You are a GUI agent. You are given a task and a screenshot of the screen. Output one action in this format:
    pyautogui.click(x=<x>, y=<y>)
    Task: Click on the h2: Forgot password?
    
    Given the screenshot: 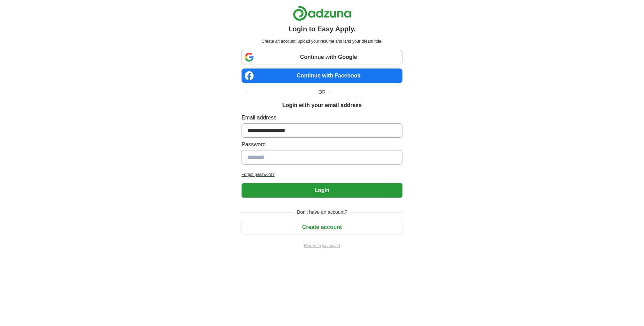 What is the action you would take?
    pyautogui.click(x=322, y=175)
    